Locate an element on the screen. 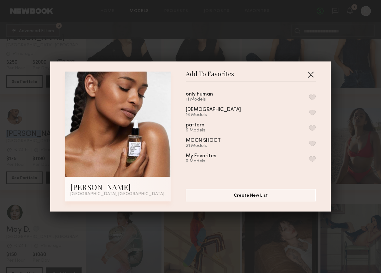 This screenshot has height=273, width=381. div: 6 Models is located at coordinates (203, 131).